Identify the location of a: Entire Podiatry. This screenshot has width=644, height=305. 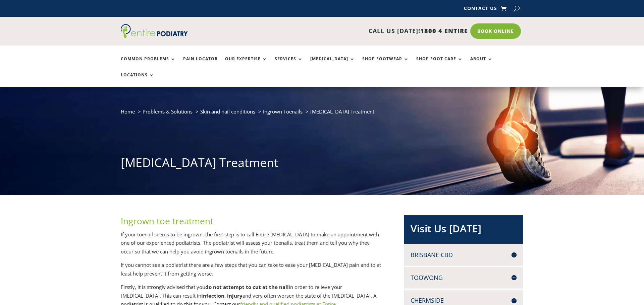
(154, 36).